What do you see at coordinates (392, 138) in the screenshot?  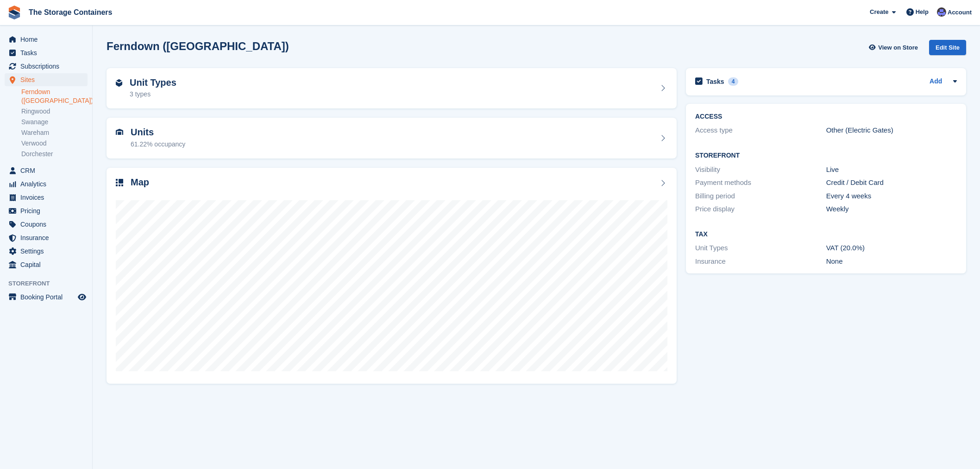 I see `a: Units 61.22% occupancy` at bounding box center [392, 138].